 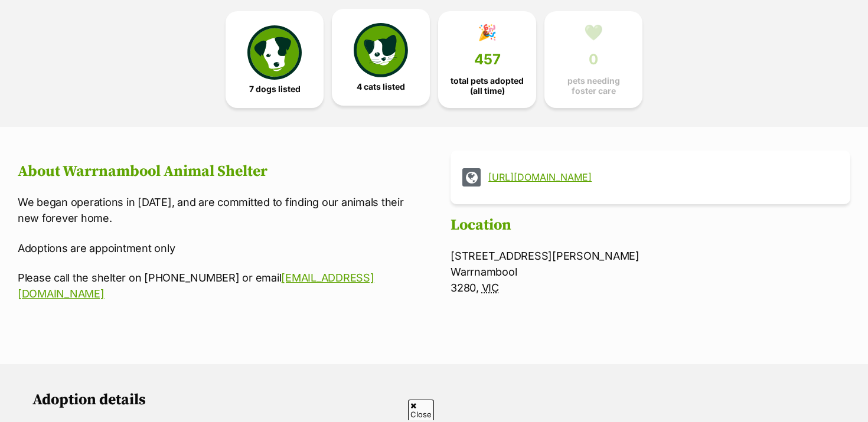 What do you see at coordinates (381, 50) in the screenshot?
I see `img: cat-icon-068c71abf8fe30c970a85cd354bc8e23425d12f6e8612795f06af48be43a487a.svg` at bounding box center [381, 50].